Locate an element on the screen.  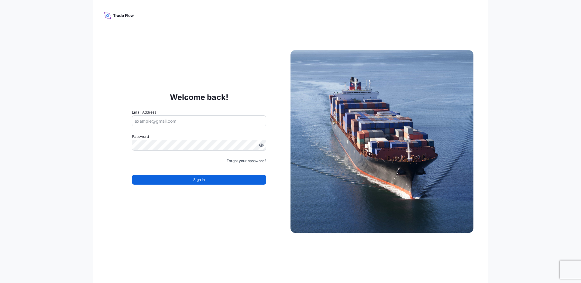
label: Email Address is located at coordinates (144, 112).